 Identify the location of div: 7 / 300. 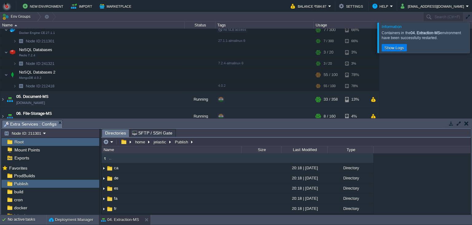
(330, 30).